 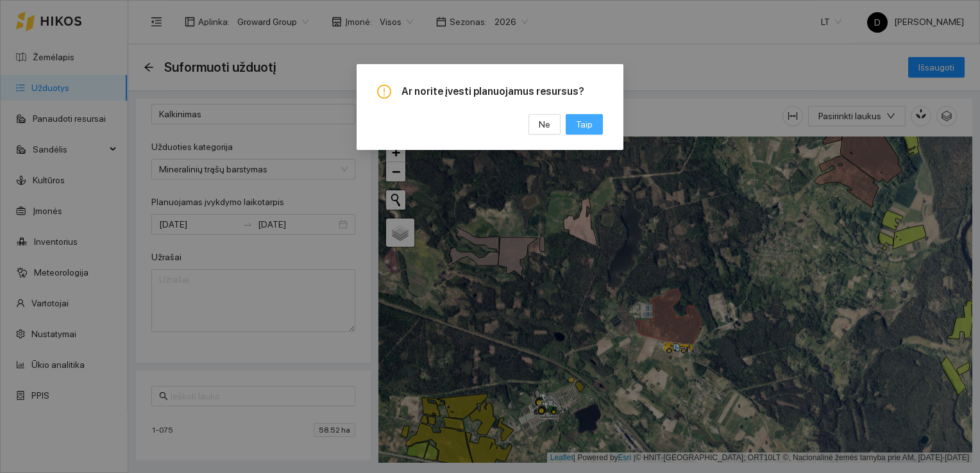 I want to click on button: Ne, so click(x=544, y=124).